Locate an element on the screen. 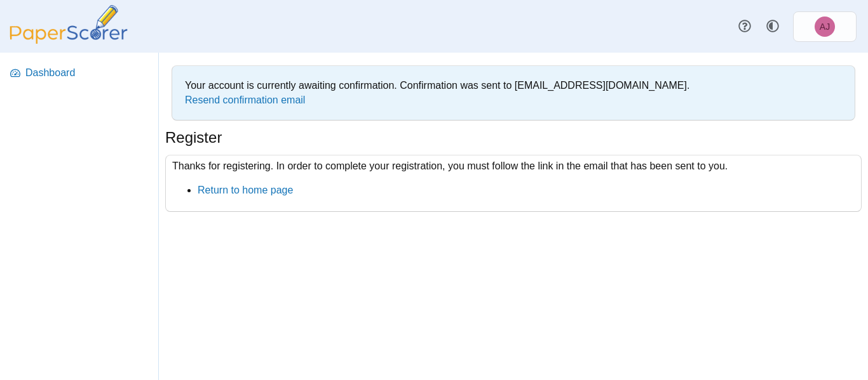  a: Dashboard is located at coordinates (79, 73).